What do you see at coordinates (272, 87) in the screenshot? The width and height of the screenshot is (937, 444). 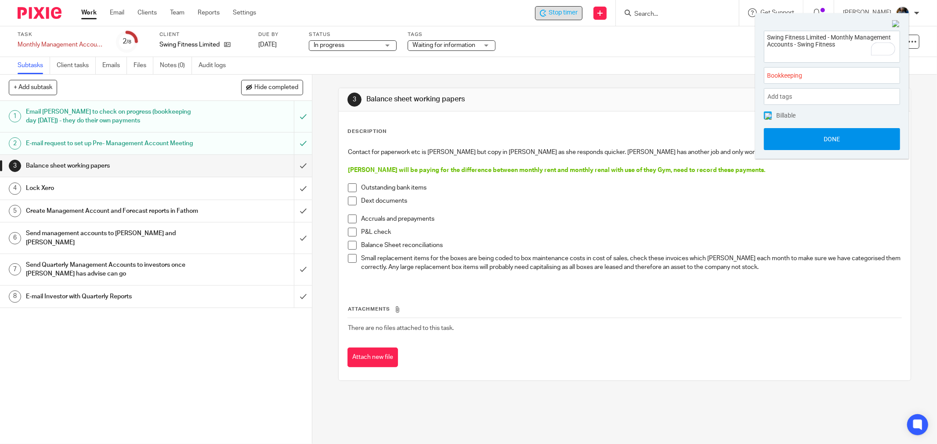 I see `button: Hide completed` at bounding box center [272, 87].